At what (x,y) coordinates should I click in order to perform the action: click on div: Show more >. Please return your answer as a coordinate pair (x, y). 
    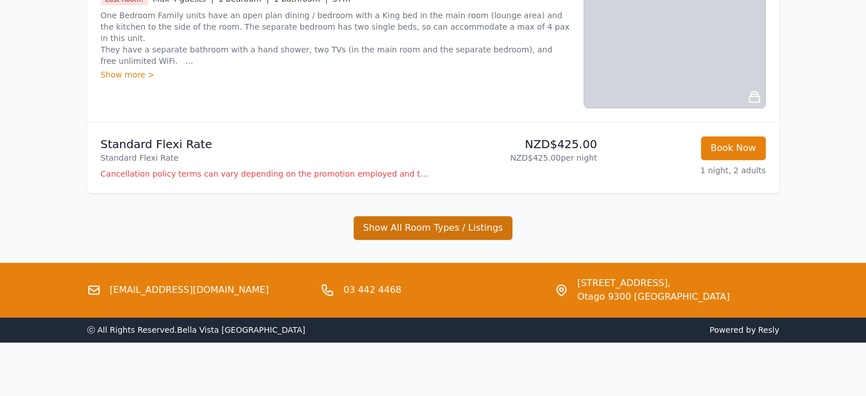
    Looking at the image, I should click on (335, 75).